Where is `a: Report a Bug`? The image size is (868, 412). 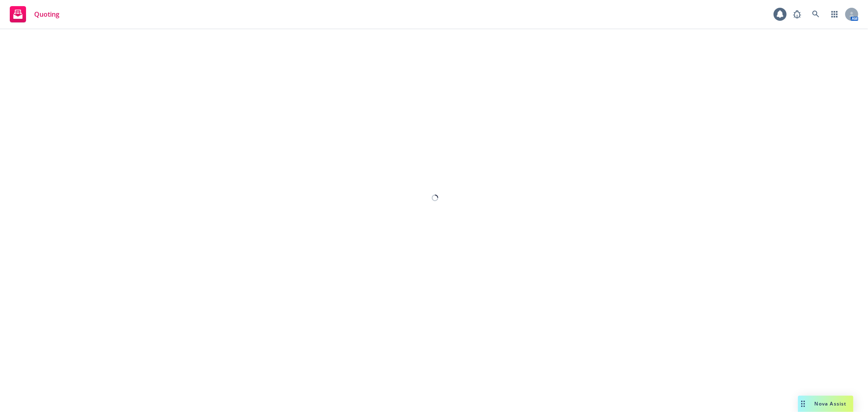 a: Report a Bug is located at coordinates (797, 14).